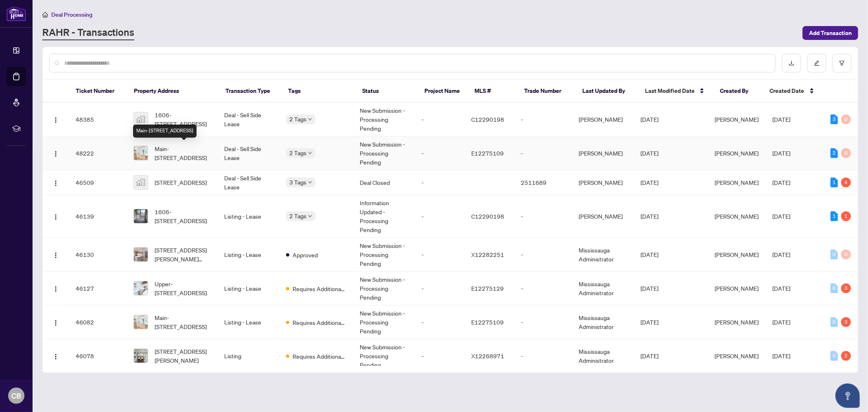  Describe the element at coordinates (250, 91) in the screenshot. I see `th: Transaction Type` at that location.